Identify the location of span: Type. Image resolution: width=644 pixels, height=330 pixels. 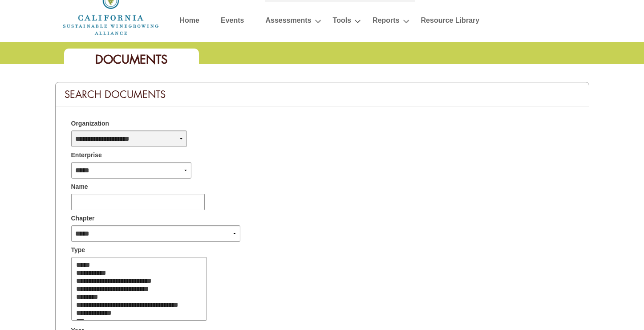
(78, 250).